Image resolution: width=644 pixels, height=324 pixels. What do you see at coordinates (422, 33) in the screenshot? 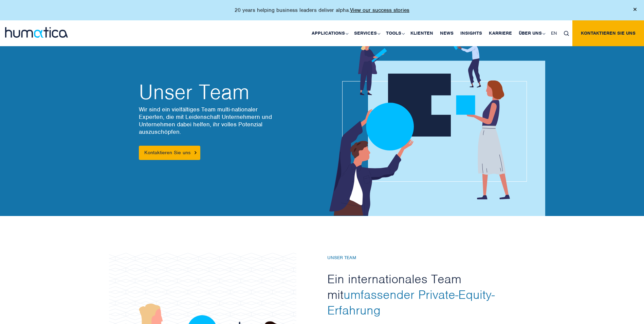
I see `a: Klienten` at bounding box center [422, 33].